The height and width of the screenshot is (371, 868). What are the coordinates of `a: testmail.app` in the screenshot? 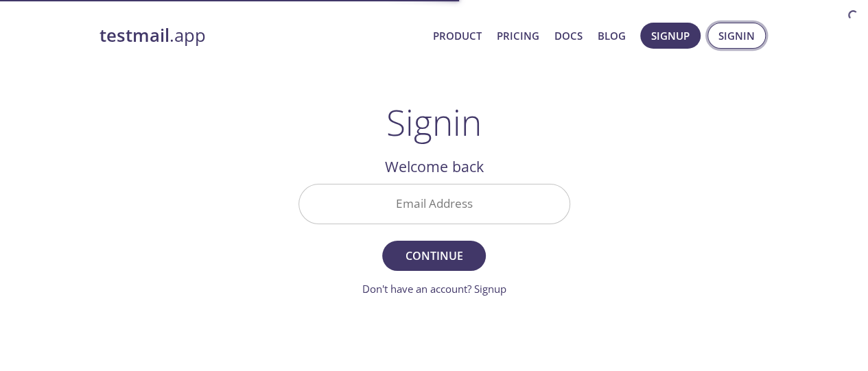 It's located at (261, 36).